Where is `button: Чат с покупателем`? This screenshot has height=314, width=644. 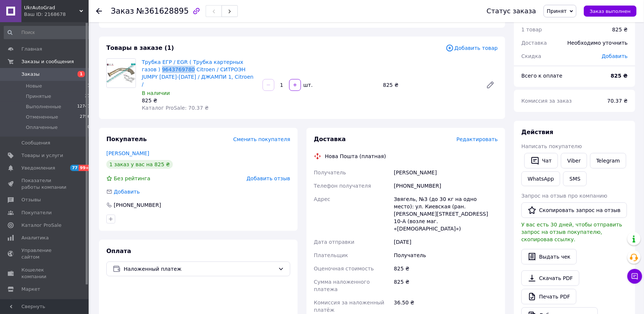 button: Чат с покупателем is located at coordinates (635, 276).